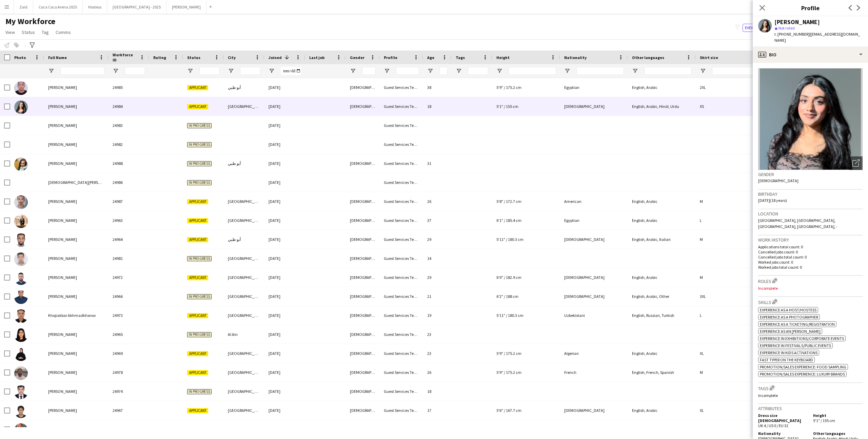 The width and height of the screenshot is (868, 439). What do you see at coordinates (810, 119) in the screenshot?
I see `img: Crew avatar or photo` at bounding box center [810, 119].